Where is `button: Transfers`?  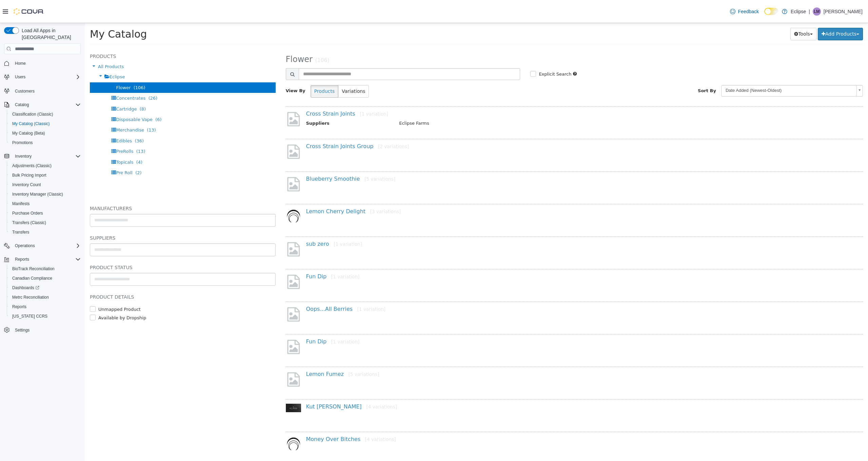 button: Transfers is located at coordinates (45, 232).